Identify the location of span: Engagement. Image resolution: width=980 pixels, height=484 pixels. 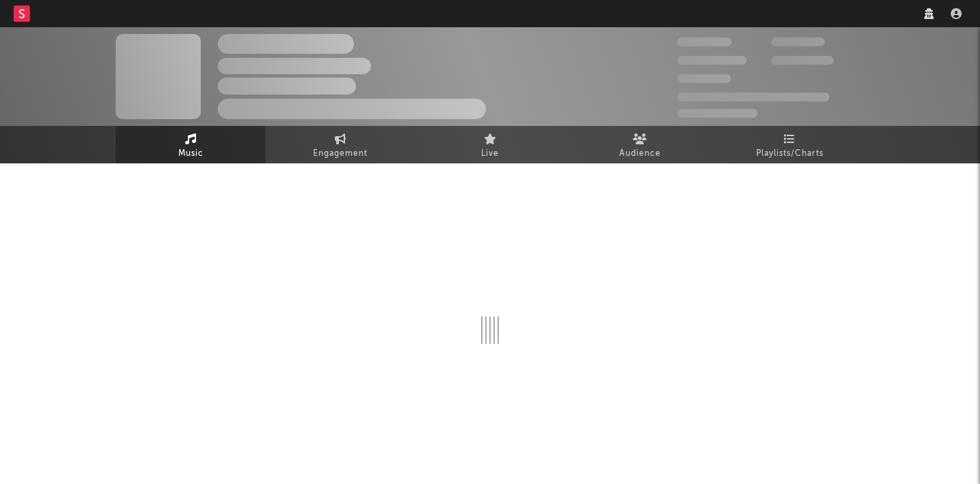
(340, 154).